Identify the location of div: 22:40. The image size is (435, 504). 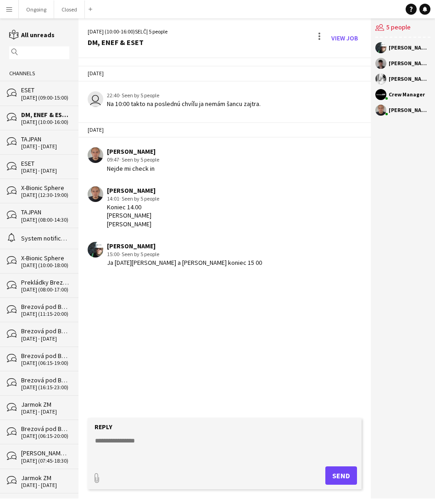
(184, 96).